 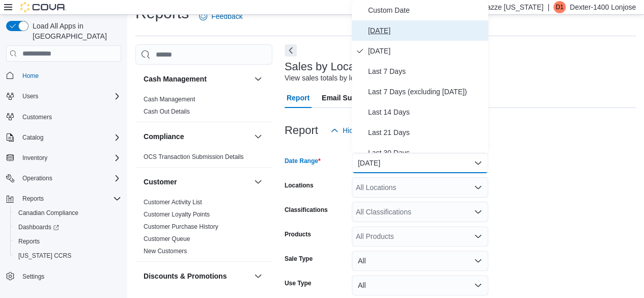 I want to click on label: Use Type, so click(x=298, y=283).